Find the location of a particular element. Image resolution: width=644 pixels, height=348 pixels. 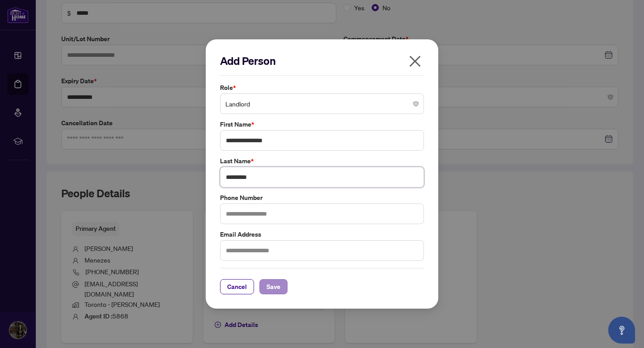

h2: Add Person is located at coordinates (322, 61).